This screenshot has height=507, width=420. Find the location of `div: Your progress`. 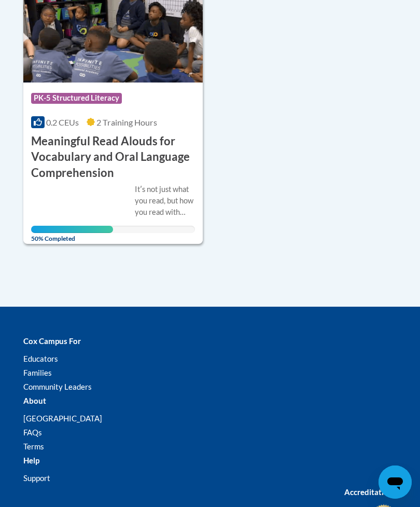

div: Your progress is located at coordinates (72, 230).